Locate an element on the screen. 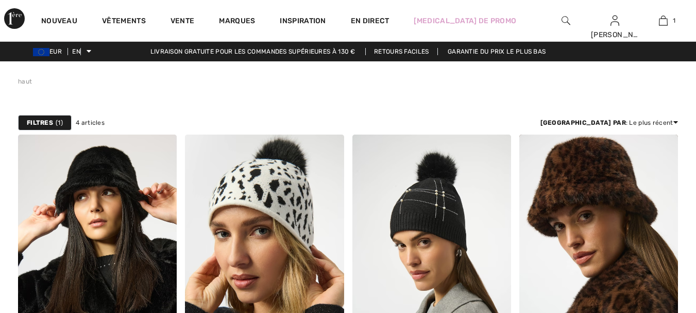 The width and height of the screenshot is (696, 313). font: EN is located at coordinates (76, 51).